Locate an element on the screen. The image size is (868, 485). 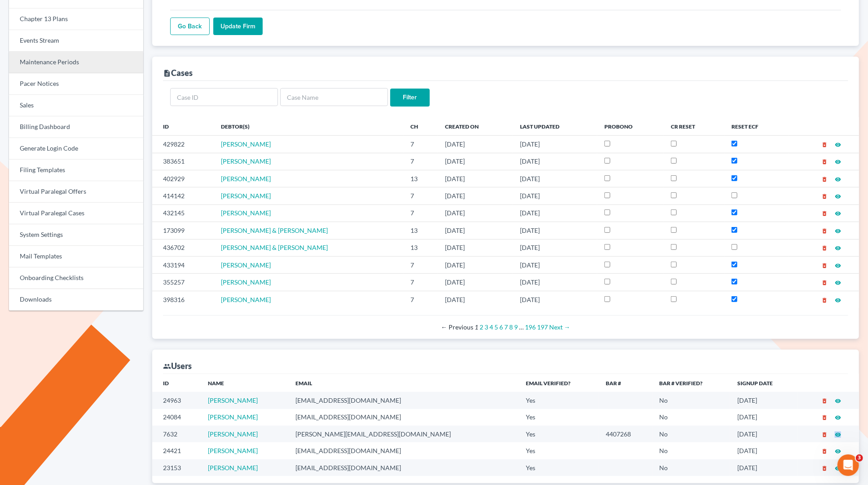
span: 3 is located at coordinates (860, 458).